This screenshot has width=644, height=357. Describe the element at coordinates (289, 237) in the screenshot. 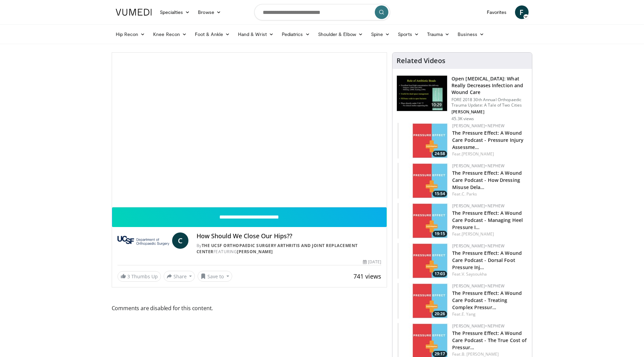

I see `h4: How Should We Close Our Hips??` at that location.